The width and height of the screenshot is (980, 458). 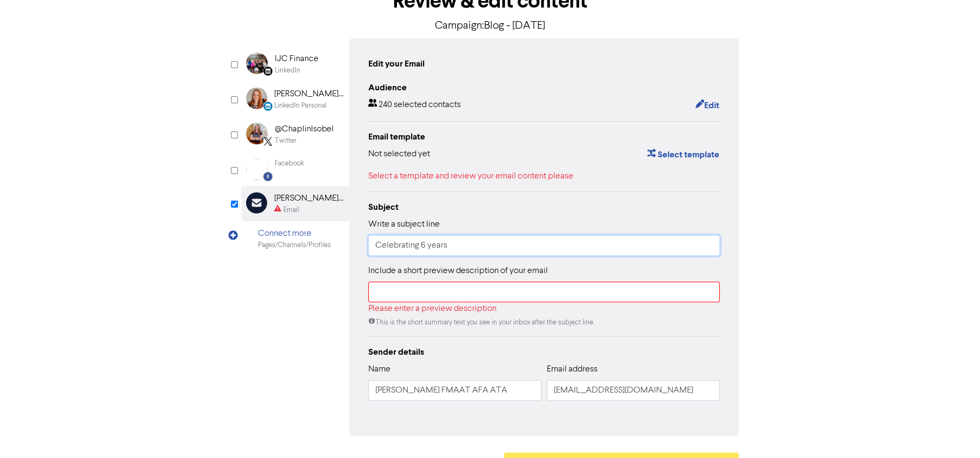 What do you see at coordinates (257, 134) in the screenshot?
I see `img: Twitter` at bounding box center [257, 134].